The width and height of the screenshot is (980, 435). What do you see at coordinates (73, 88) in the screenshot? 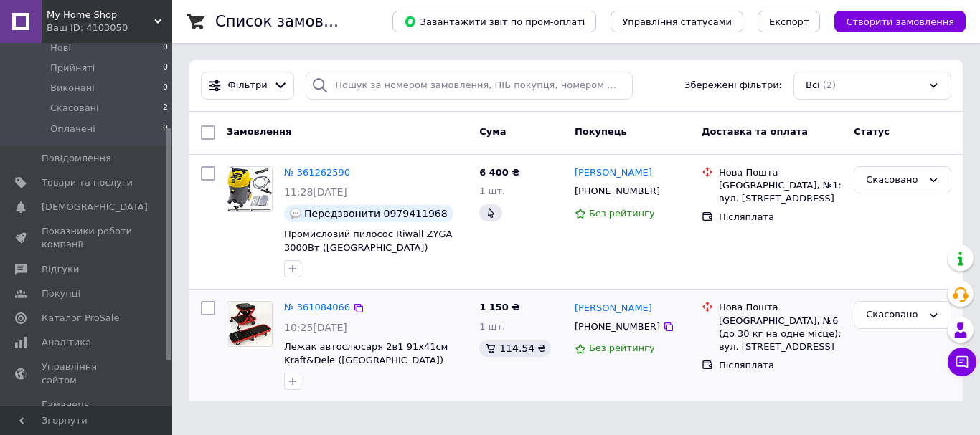
I see `span: Виконані` at bounding box center [73, 88].